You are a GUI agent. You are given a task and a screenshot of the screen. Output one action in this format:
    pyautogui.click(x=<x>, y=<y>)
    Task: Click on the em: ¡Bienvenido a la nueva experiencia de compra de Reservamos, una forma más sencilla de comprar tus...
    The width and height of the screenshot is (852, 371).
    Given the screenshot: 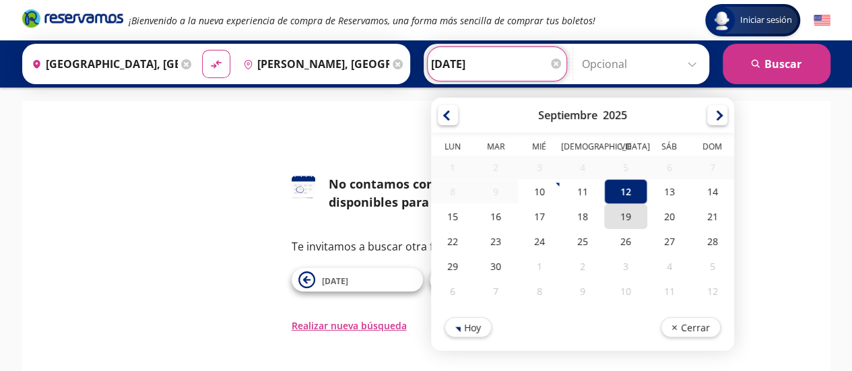 What is the action you would take?
    pyautogui.click(x=362, y=20)
    